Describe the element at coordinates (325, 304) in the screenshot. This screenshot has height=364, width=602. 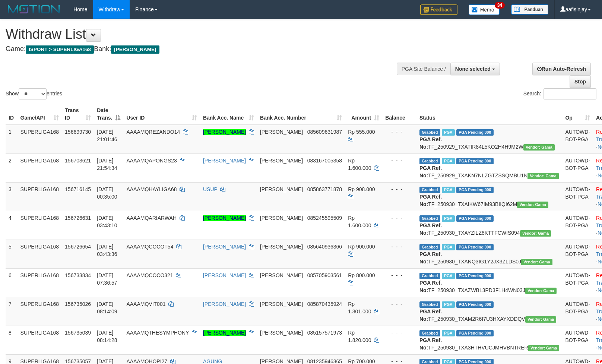
I see `span: Copy 085870435924 to clipboard` at that location.